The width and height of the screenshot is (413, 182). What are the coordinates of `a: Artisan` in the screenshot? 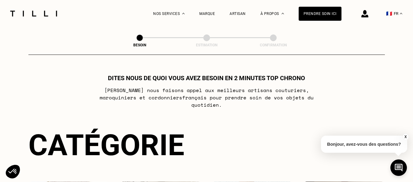 It's located at (237, 14).